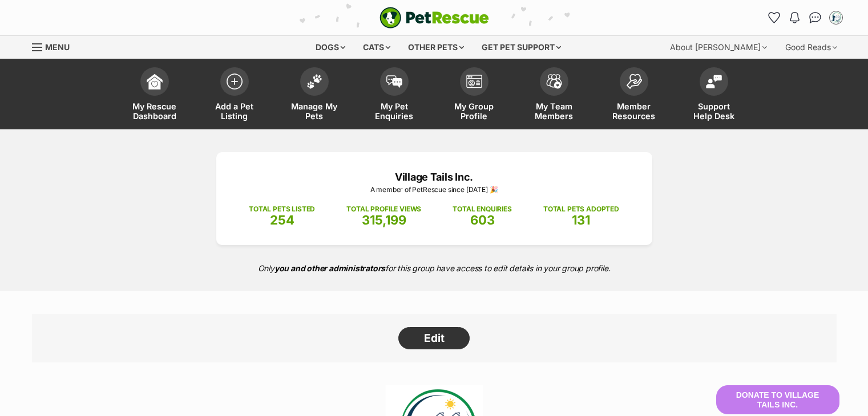 The image size is (868, 416). Describe the element at coordinates (836, 18) in the screenshot. I see `button: My account` at that location.